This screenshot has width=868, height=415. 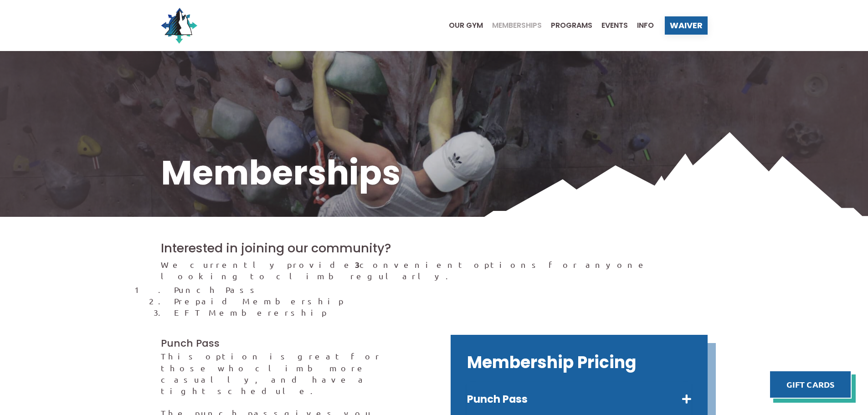 What do you see at coordinates (466, 25) in the screenshot?
I see `span: Our Gym` at bounding box center [466, 25].